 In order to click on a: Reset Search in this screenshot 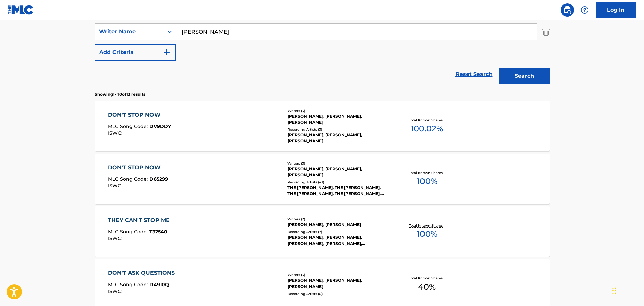, I will do `click(474, 74)`.